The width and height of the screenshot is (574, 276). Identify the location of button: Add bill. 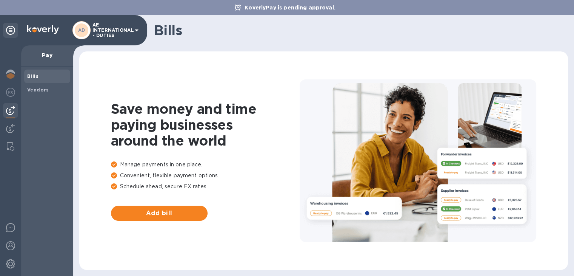
(159, 213).